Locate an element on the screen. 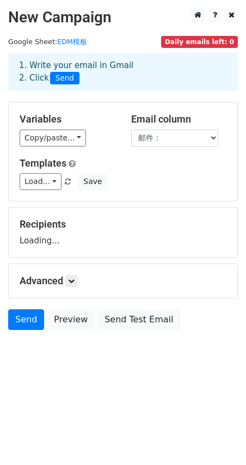  button: Save is located at coordinates (93, 181).